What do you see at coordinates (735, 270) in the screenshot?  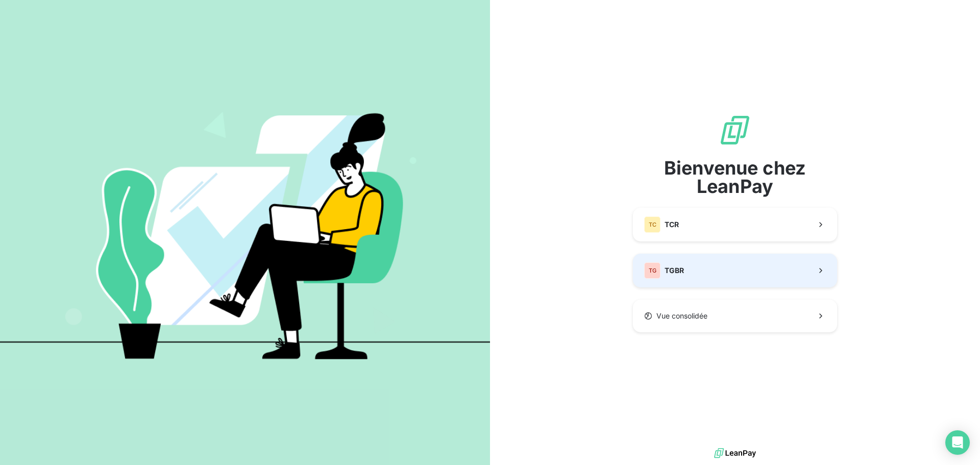 I see `button: TGTGBR` at bounding box center [735, 270].